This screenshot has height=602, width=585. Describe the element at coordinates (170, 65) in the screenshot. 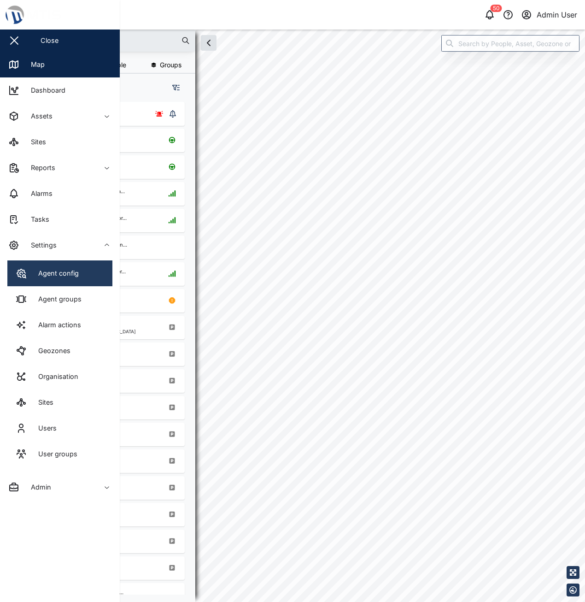

I see `span: Groups` at that location.